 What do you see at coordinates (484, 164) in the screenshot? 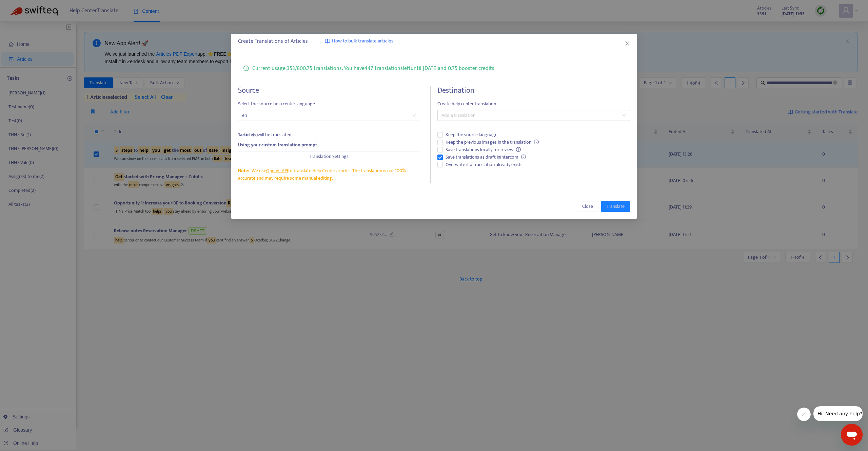
I see `span: Overwrite if a translation already exists` at bounding box center [484, 164].